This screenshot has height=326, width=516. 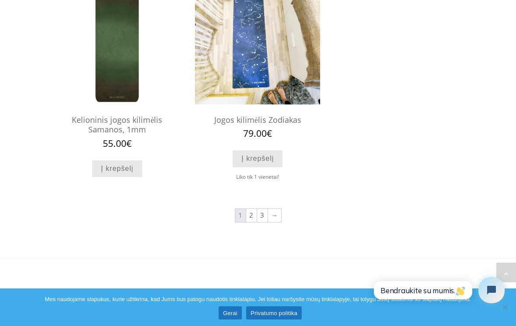 What do you see at coordinates (258, 217) in the screenshot?
I see `nav: Product Pagination` at bounding box center [258, 217].